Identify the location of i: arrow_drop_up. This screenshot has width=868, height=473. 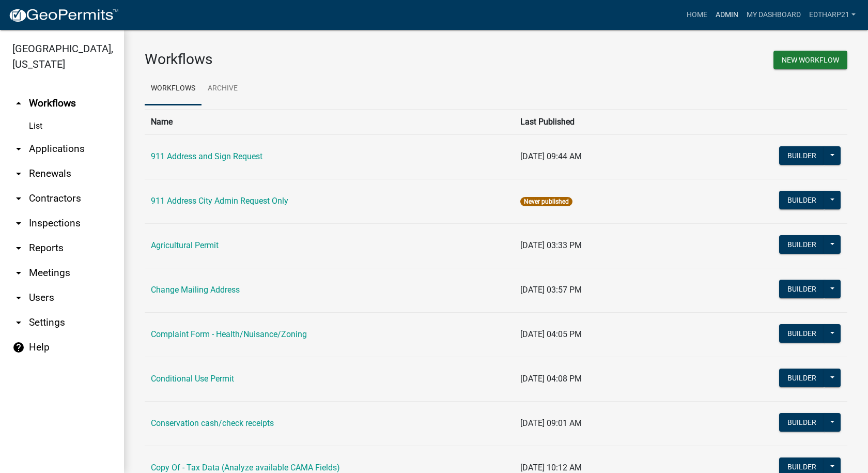
(18, 103).